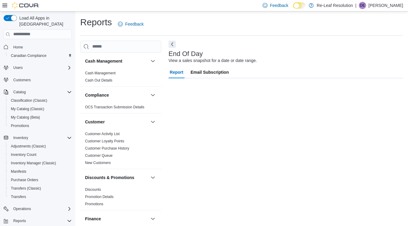 The width and height of the screenshot is (408, 226). Describe the element at coordinates (96, 22) in the screenshot. I see `h1: Reports` at that location.